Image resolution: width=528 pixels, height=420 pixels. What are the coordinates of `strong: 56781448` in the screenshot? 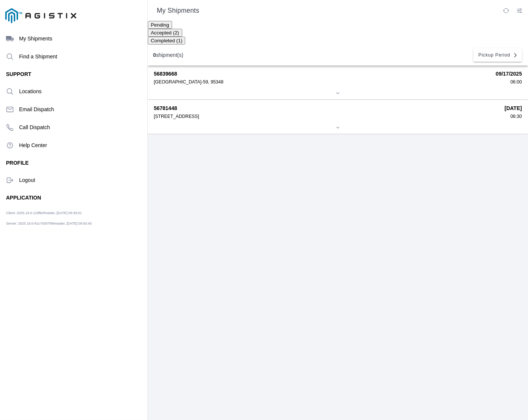 It's located at (327, 108).